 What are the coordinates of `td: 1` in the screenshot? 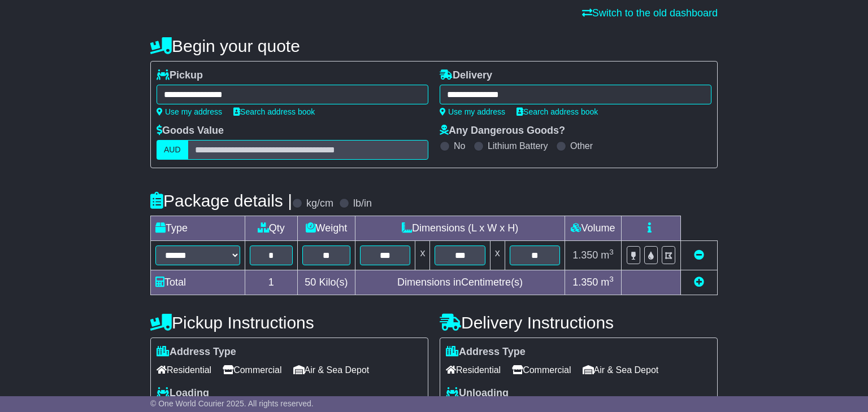 It's located at (271, 283).